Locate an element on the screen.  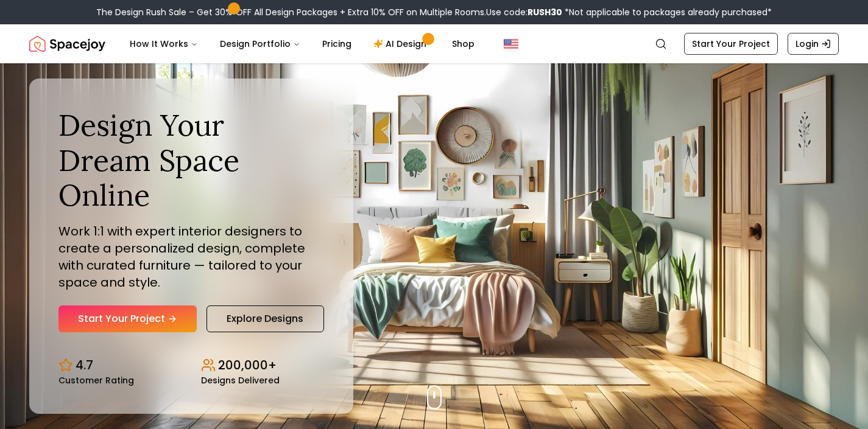
div: Design stats is located at coordinates (191, 366).